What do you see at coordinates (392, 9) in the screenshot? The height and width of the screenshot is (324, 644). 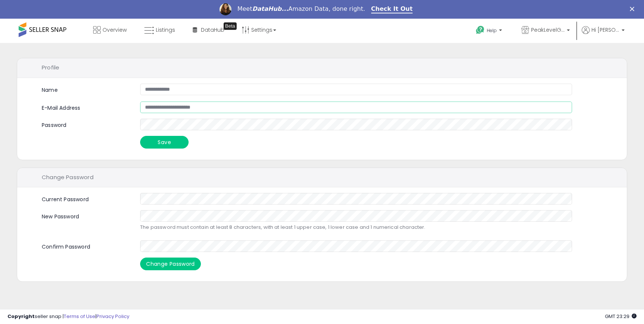 I see `a: Check It Out` at bounding box center [392, 9].